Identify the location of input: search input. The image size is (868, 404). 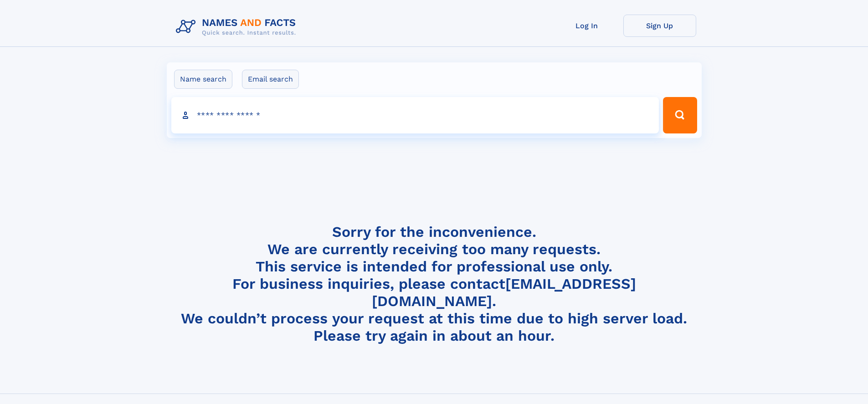
(415, 115).